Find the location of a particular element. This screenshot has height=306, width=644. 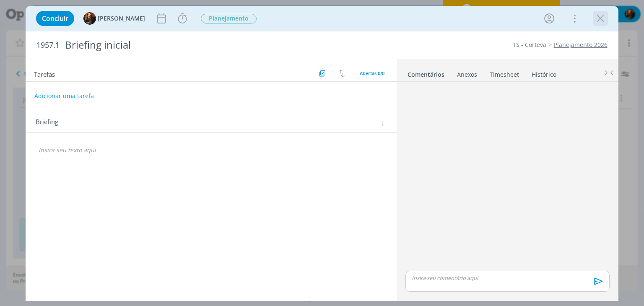

a: Planejamento 2026 is located at coordinates (581, 44).